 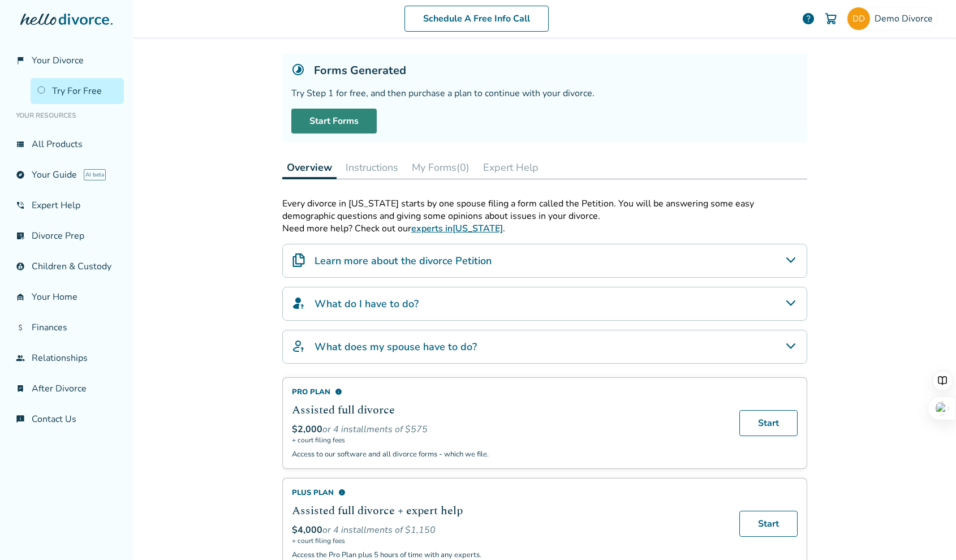 What do you see at coordinates (366, 304) in the screenshot?
I see `h4: What do I have to do?` at bounding box center [366, 304].